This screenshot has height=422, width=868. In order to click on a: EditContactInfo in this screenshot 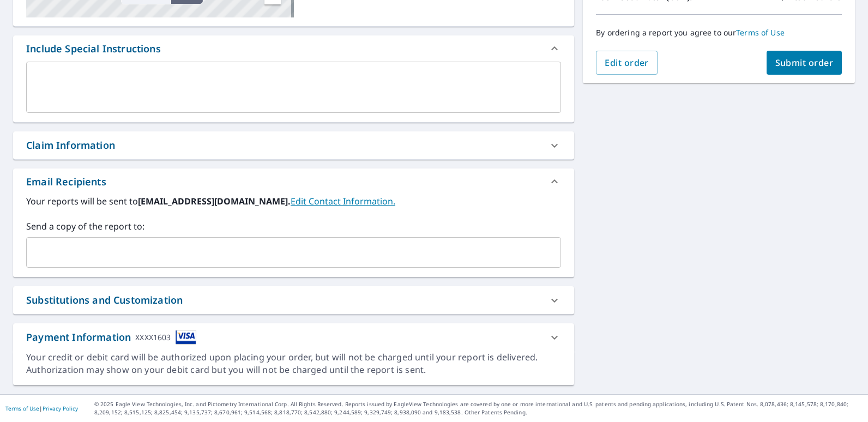, I will do `click(343, 201)`.